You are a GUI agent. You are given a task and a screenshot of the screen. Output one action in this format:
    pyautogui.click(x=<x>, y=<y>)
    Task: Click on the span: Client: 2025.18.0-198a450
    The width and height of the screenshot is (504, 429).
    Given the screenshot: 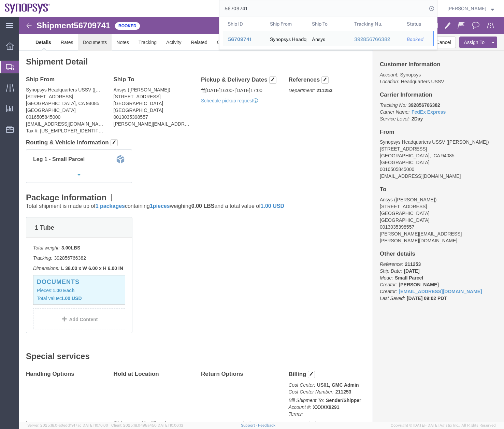 What is the action you would take?
    pyautogui.click(x=147, y=425)
    